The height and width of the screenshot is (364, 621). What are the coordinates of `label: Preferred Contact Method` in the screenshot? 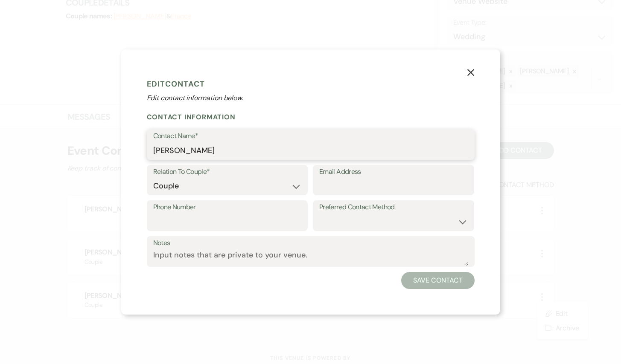 It's located at (394, 207).